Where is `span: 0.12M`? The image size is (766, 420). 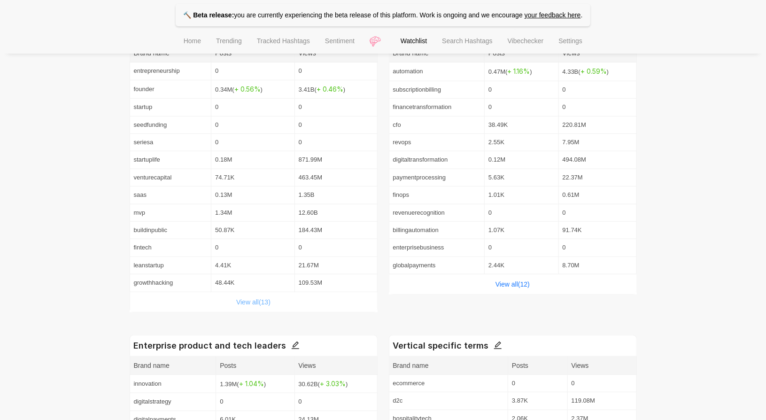
span: 0.12M is located at coordinates (497, 159).